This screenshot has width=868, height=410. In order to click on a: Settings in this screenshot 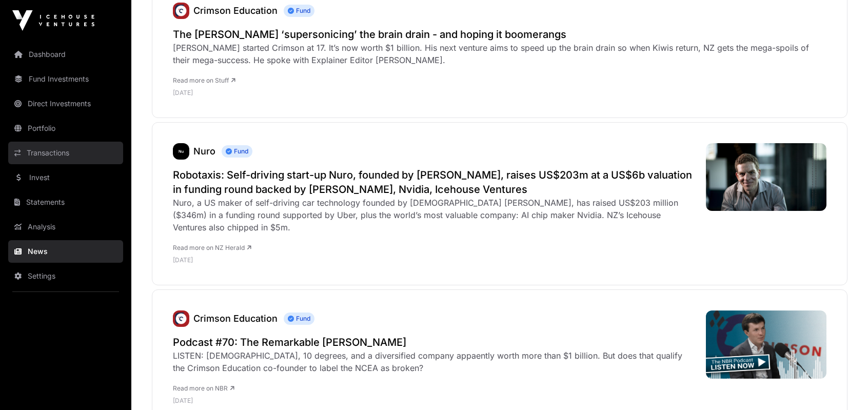, I will do `click(66, 276)`.